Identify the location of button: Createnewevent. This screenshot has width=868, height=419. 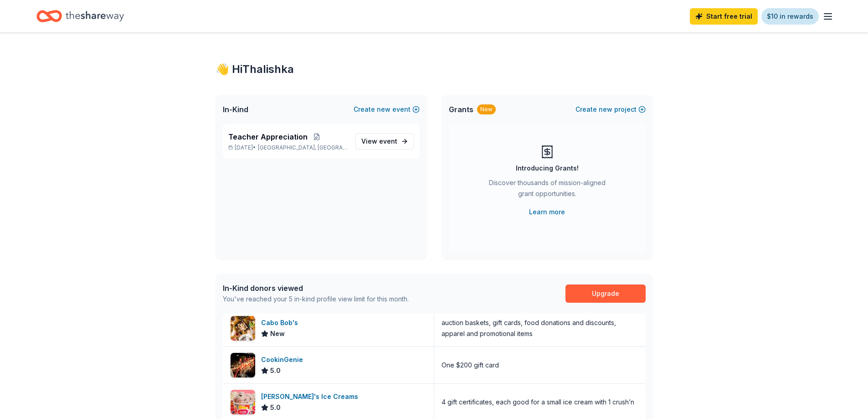
(386, 109).